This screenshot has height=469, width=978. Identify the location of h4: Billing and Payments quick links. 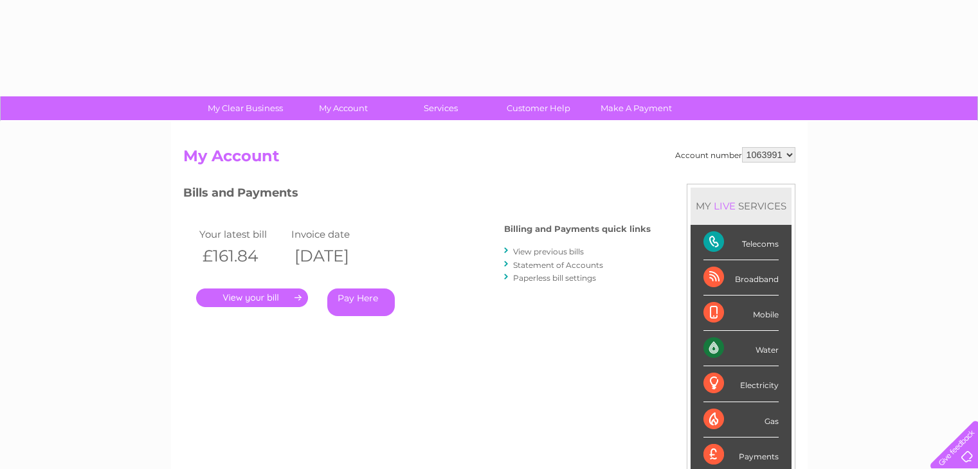
(577, 229).